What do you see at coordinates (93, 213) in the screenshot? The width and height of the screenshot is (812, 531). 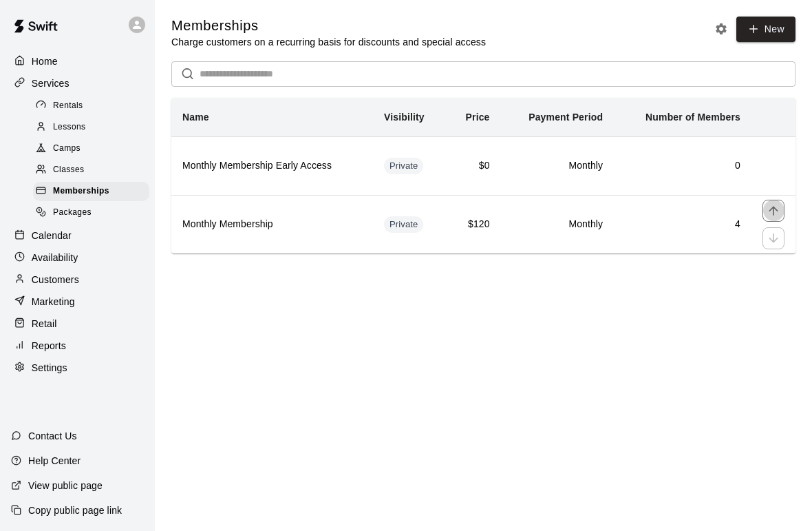 I see `a: Packages` at bounding box center [93, 213].